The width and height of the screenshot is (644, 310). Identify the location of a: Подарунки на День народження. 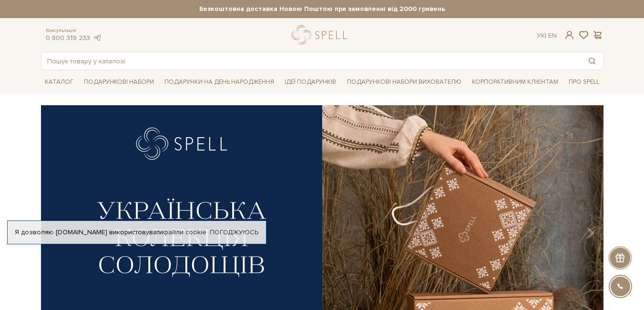
(219, 82).